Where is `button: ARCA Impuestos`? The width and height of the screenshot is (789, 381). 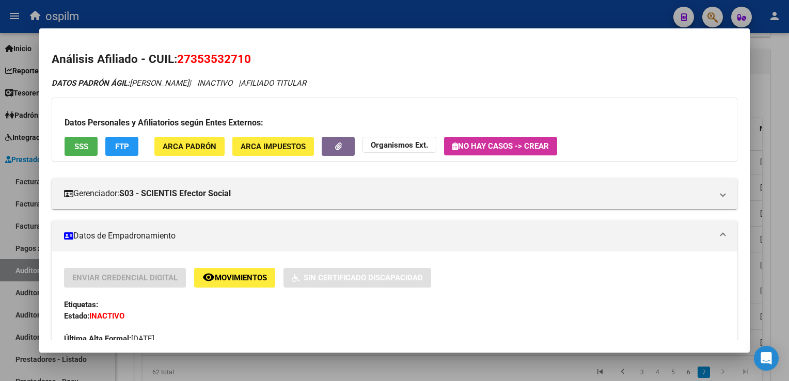
button: ARCA Impuestos is located at coordinates (273, 146).